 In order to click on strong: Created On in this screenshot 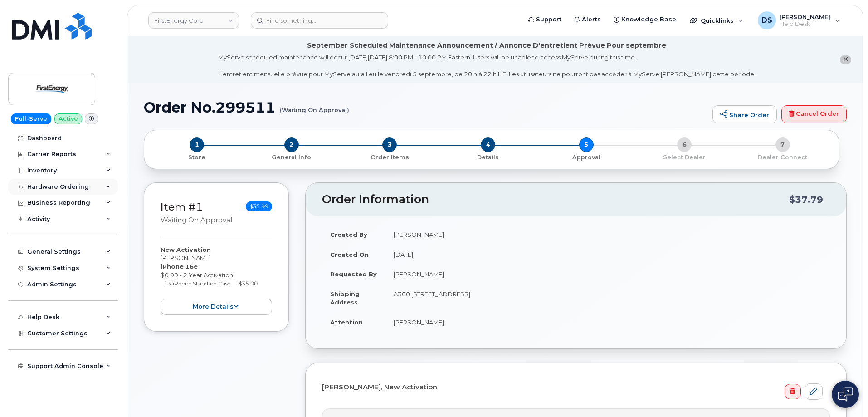, I will do `click(349, 255)`.